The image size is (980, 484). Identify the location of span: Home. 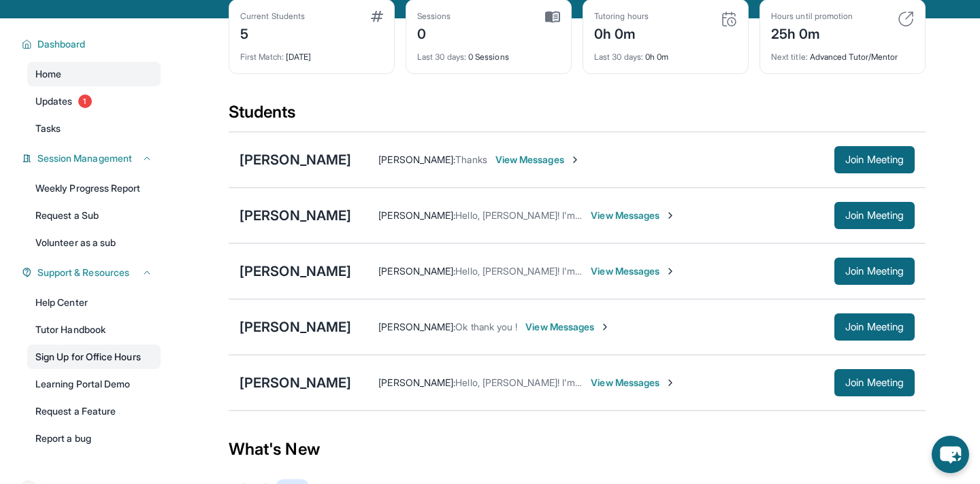
(49, 74).